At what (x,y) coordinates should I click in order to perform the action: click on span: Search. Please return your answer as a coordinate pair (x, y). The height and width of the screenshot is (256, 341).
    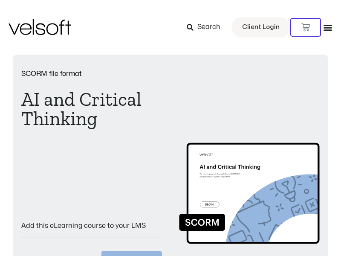
    Looking at the image, I should click on (209, 27).